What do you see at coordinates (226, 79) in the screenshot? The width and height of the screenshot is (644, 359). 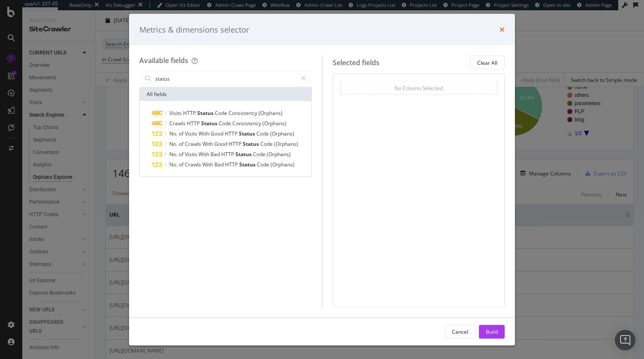 I see `input: Search by field name` at bounding box center [226, 79].